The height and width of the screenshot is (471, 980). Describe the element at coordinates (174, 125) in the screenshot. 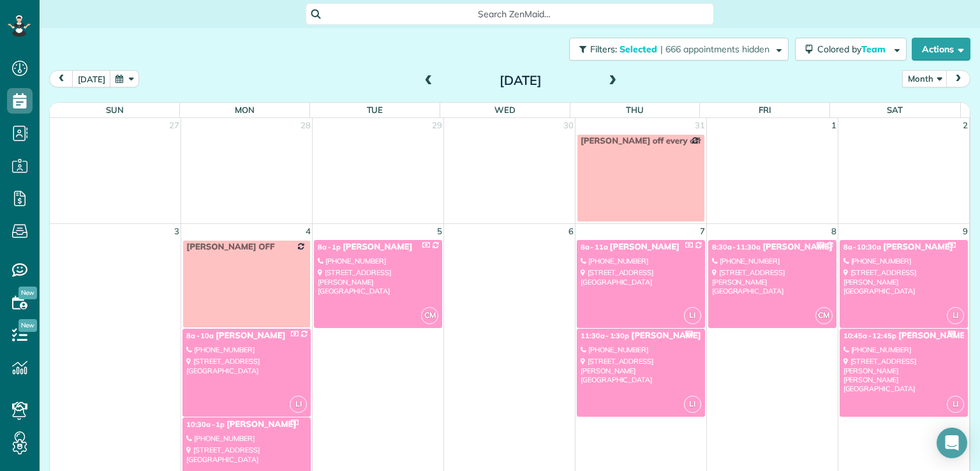

I see `a: 27` at that location.